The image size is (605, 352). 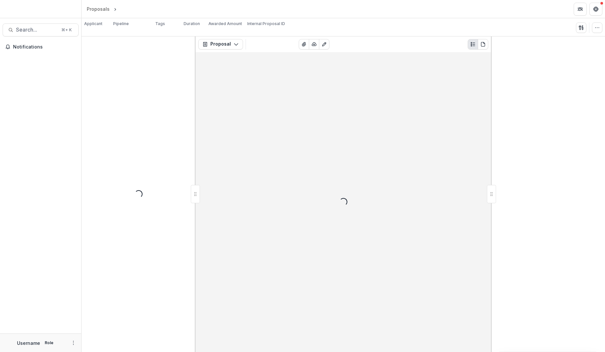 What do you see at coordinates (40, 47) in the screenshot?
I see `button: Notifications` at bounding box center [40, 47].